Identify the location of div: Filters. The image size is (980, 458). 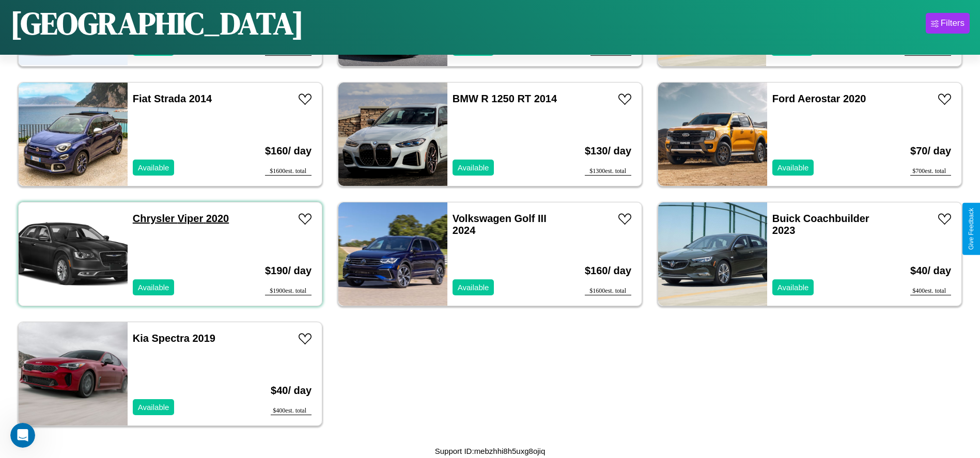
(953, 23).